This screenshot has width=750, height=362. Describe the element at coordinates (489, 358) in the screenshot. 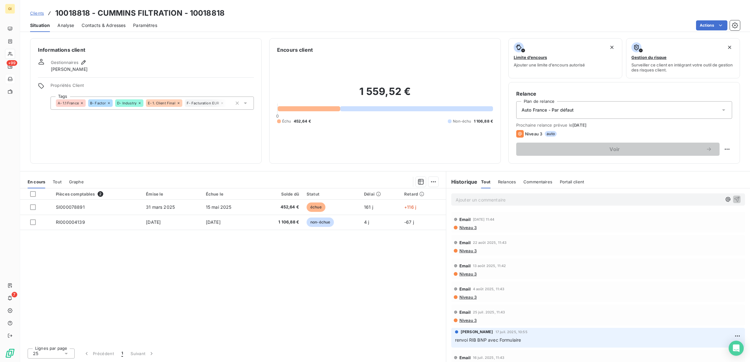

I see `span: 16 juil. 2025, 11:43` at that location.